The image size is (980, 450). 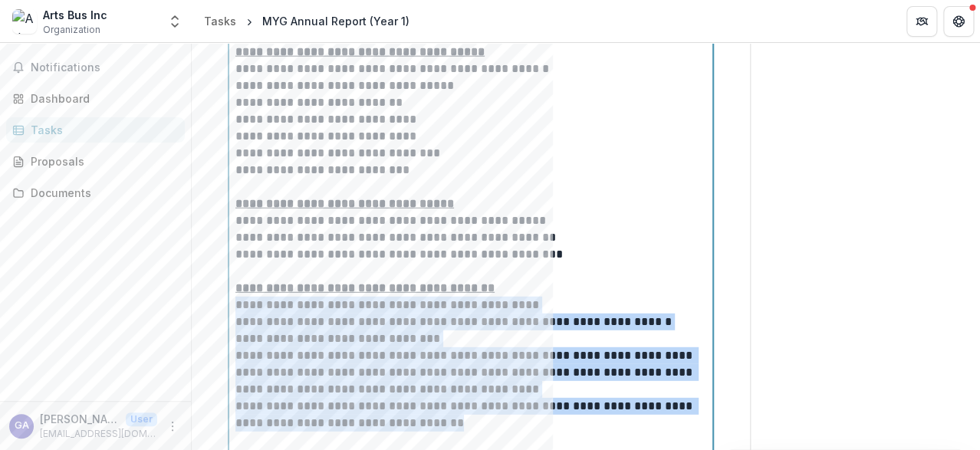 I want to click on span: Organization, so click(x=72, y=30).